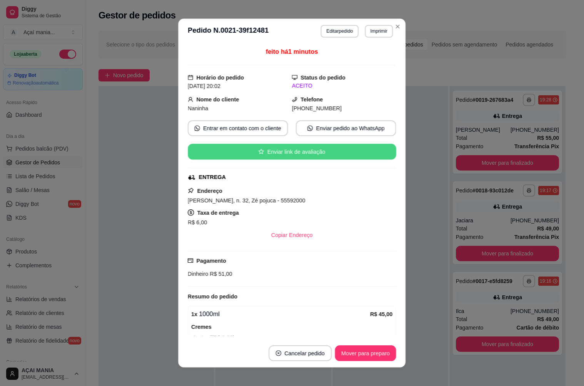 This screenshot has height=386, width=584. What do you see at coordinates (220, 274) in the screenshot?
I see `span: R$ 51,00` at bounding box center [220, 274].